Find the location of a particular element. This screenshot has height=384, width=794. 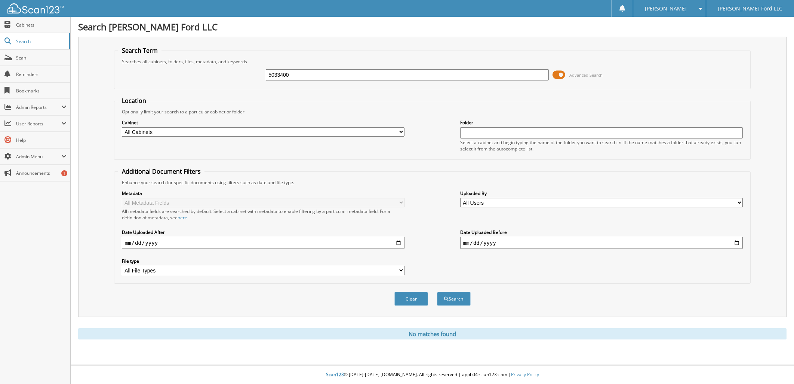

div: All metadata fields are searched by default. Select a cabinet with metadata to enable filtering b... is located at coordinates (263, 214).